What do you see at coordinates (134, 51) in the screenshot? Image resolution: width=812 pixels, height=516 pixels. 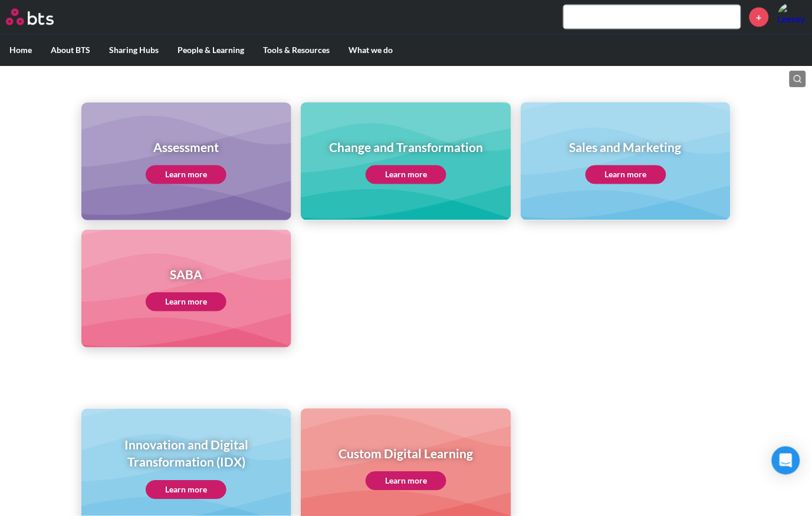 I see `label: Sharing Hubs` at bounding box center [134, 51].